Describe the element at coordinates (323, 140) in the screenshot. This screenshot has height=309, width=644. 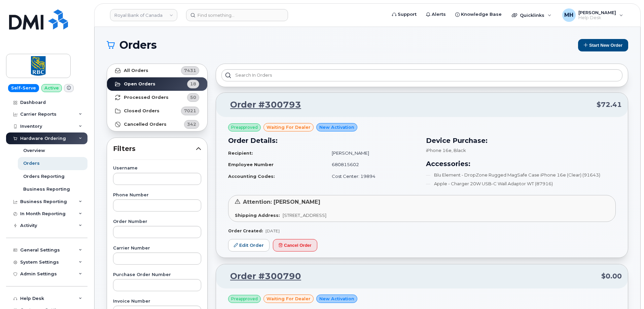
I see `h3: Order Details:` at that location.